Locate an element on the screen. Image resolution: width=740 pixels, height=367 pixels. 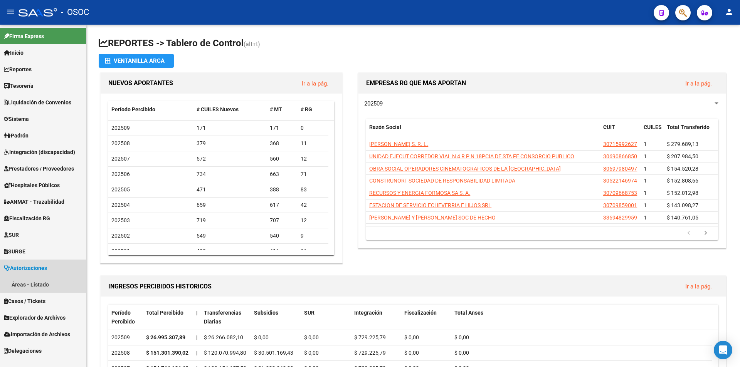
button: Ir a la pág. is located at coordinates (698, 83).